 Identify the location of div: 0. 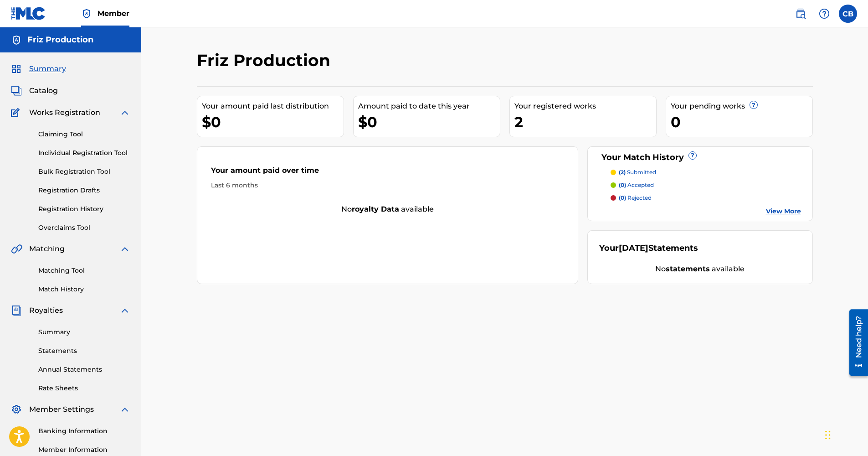
(741, 122).